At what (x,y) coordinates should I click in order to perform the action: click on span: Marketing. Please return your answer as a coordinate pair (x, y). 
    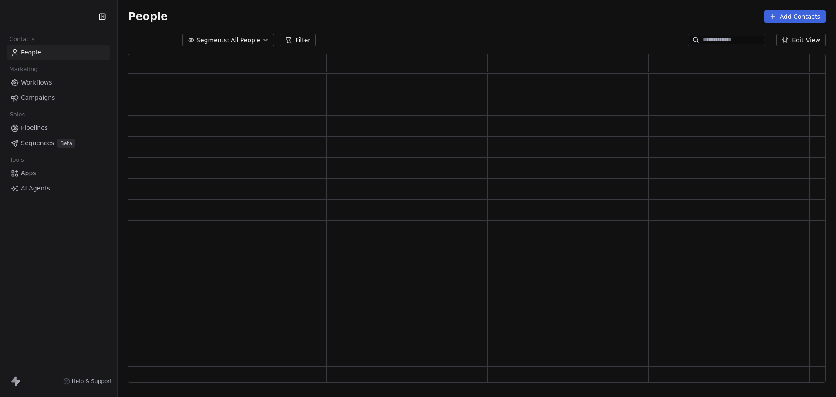
    Looking at the image, I should click on (24, 69).